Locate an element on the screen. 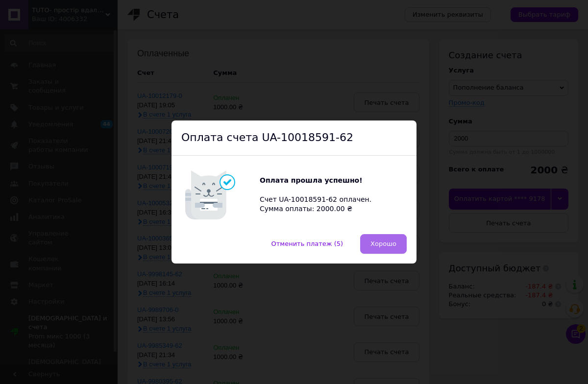 The width and height of the screenshot is (588, 384). button: Хорошо is located at coordinates (383, 244).